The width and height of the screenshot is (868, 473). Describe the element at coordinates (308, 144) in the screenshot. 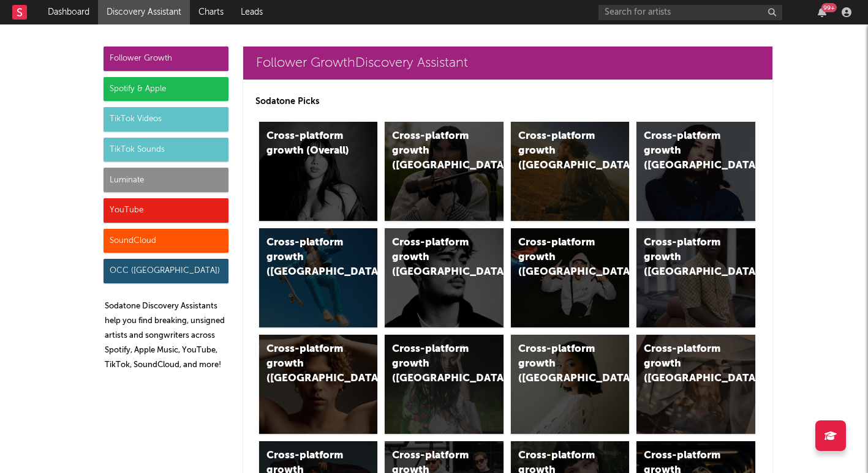

I see `div: Cross-platform growth (Overall)` at that location.